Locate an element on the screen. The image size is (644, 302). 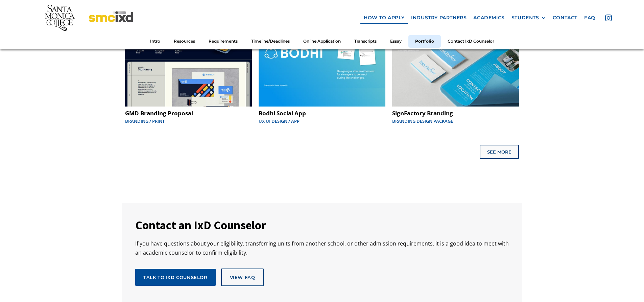
a: industry partners is located at coordinates (439, 18).